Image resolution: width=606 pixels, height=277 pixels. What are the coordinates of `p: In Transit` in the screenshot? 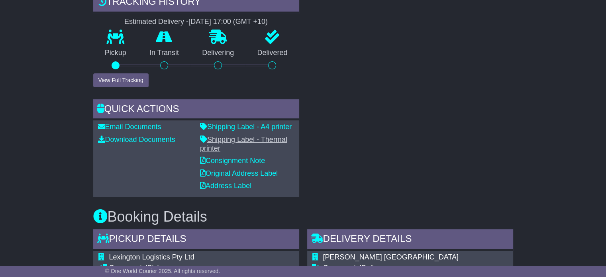 It's located at (164, 53).